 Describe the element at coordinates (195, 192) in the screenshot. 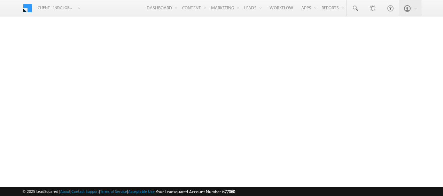

I see `span: Your Leadsquared Account Number is` at that location.